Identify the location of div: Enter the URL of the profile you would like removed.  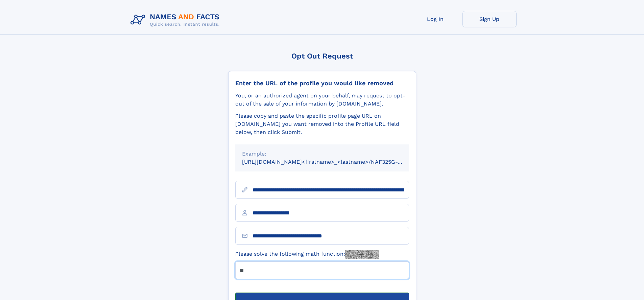
(322, 83).